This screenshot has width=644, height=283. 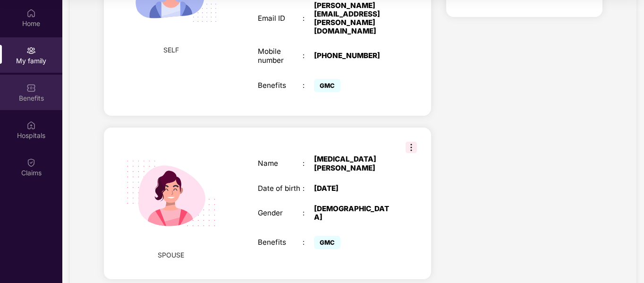 What do you see at coordinates (31, 13) in the screenshot?
I see `img: svg+xml;base64,PHN2ZyBpZD0iSG9tZSIgeG1sbnM9Imh0dHA6Ly93d3cudzMub3JnLzIwMDAvc3ZnIiB3aWR0aD0iMjAiIG...` at bounding box center [31, 13].